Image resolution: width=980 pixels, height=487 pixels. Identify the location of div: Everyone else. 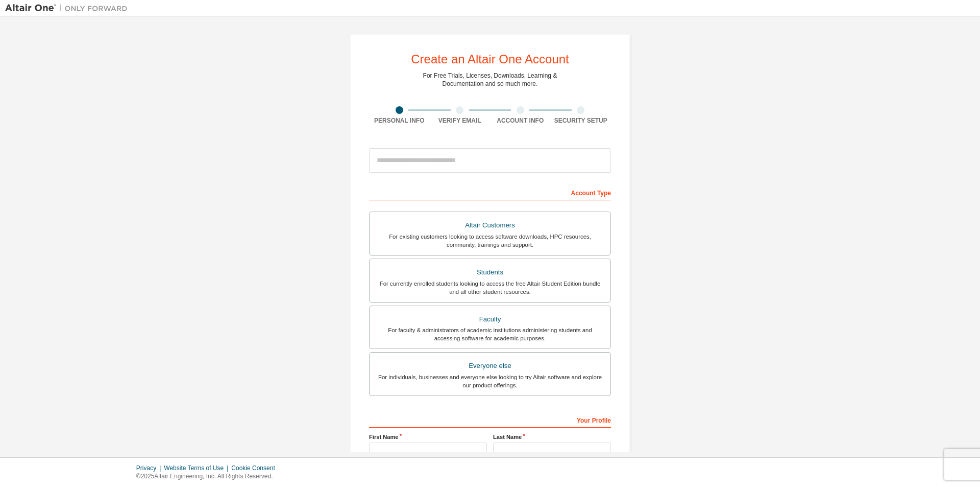
(490, 366).